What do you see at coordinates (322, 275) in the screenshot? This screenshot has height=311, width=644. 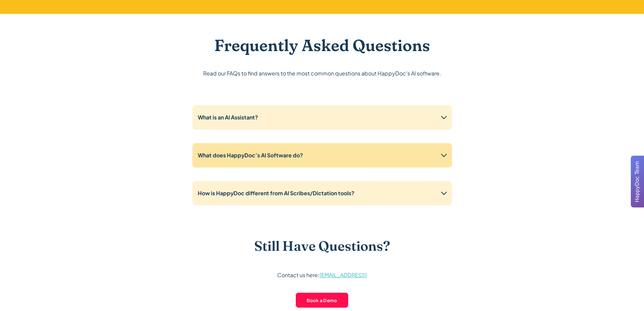 I see `p: Contact us here:` at bounding box center [322, 275].